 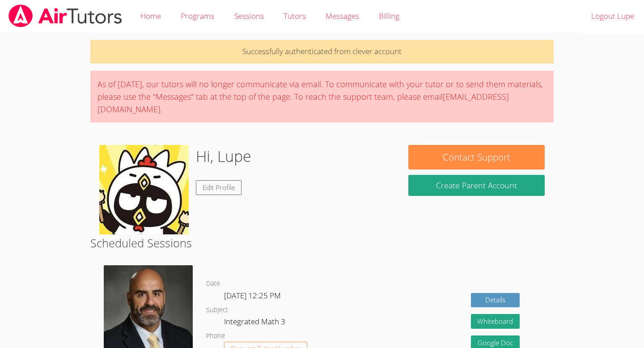 What do you see at coordinates (213, 284) in the screenshot?
I see `dt: Date` at bounding box center [213, 284].